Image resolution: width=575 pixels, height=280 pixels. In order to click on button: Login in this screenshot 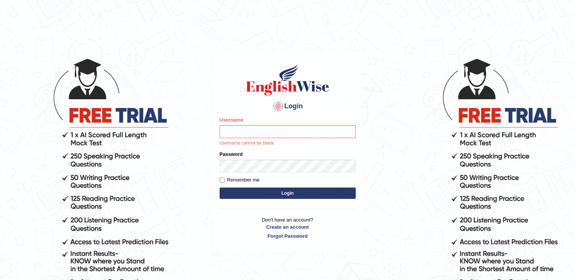, I will do `click(288, 193)`.